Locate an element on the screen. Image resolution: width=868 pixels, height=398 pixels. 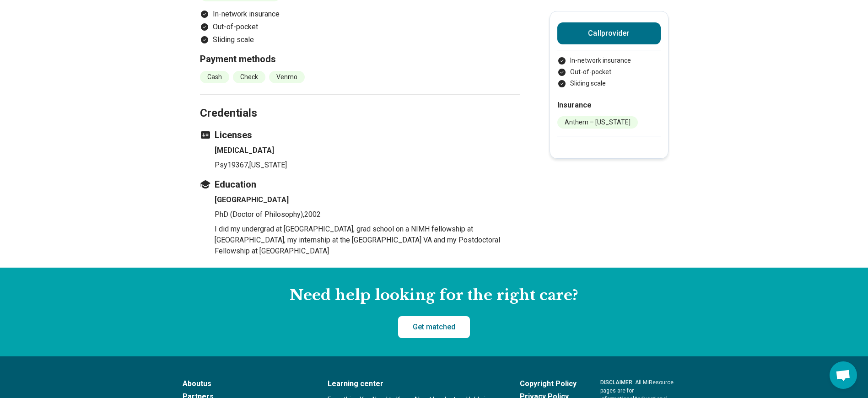
p: Psy19367 is located at coordinates (367, 165).